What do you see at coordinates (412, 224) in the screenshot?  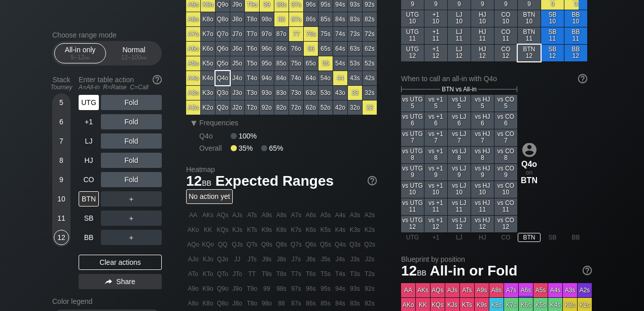 I see `div: vs UTG 12` at bounding box center [412, 224].